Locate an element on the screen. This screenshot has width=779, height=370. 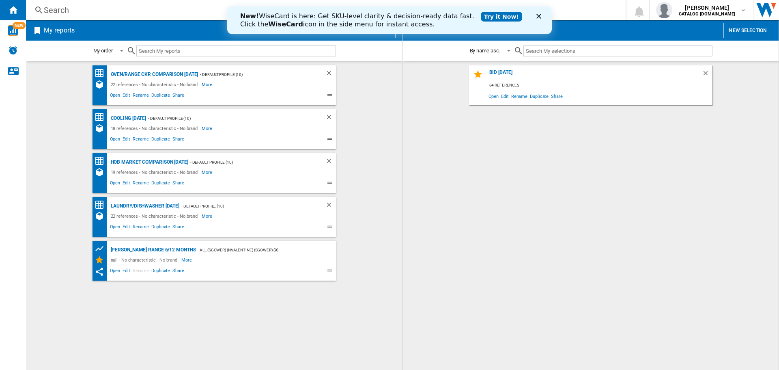
img: alerts-logo.svg is located at coordinates (13, 50).